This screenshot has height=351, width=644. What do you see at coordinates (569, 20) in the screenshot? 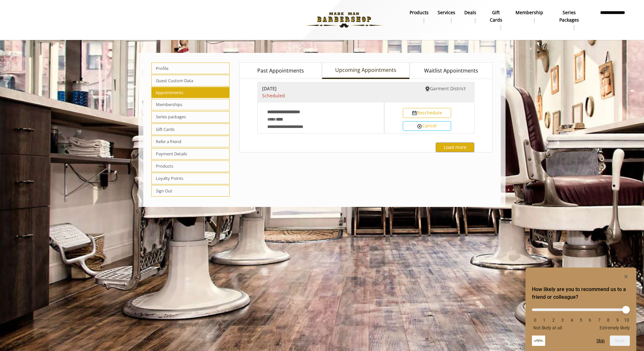
I see `a: Series packagesSeries packages` at bounding box center [569, 20].